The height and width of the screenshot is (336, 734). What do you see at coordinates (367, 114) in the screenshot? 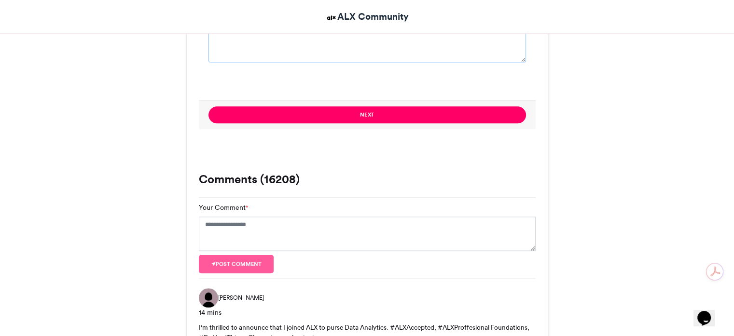
I see `button: Next` at bounding box center [367, 114].